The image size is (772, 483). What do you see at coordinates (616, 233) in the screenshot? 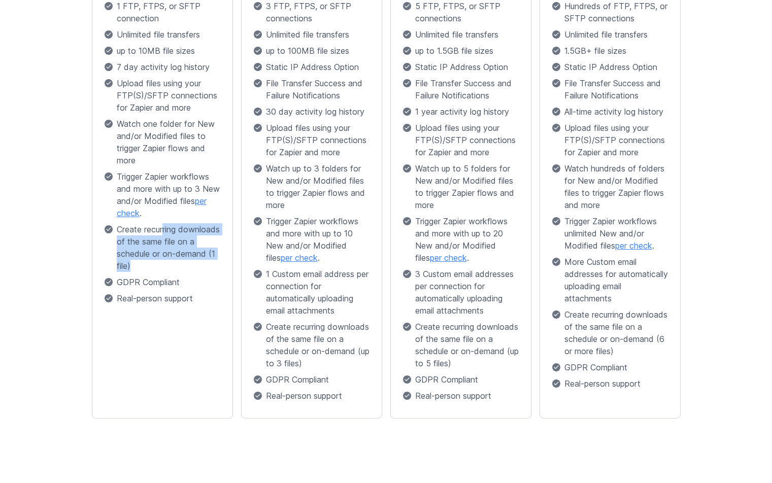
I see `span: Trigger Zapier workflows unlimited New and/or Modified files .` at bounding box center [616, 233].